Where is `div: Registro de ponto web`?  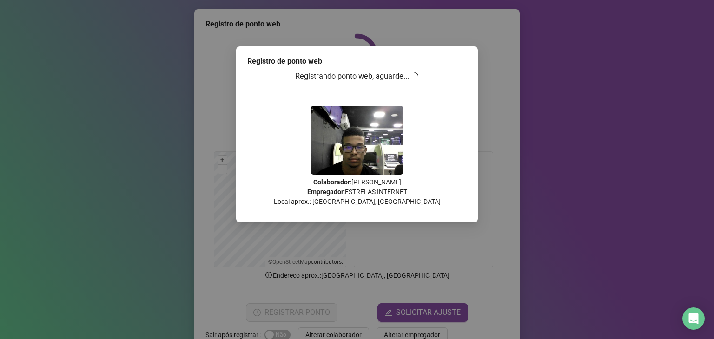
div: Registro de ponto web is located at coordinates (357, 61).